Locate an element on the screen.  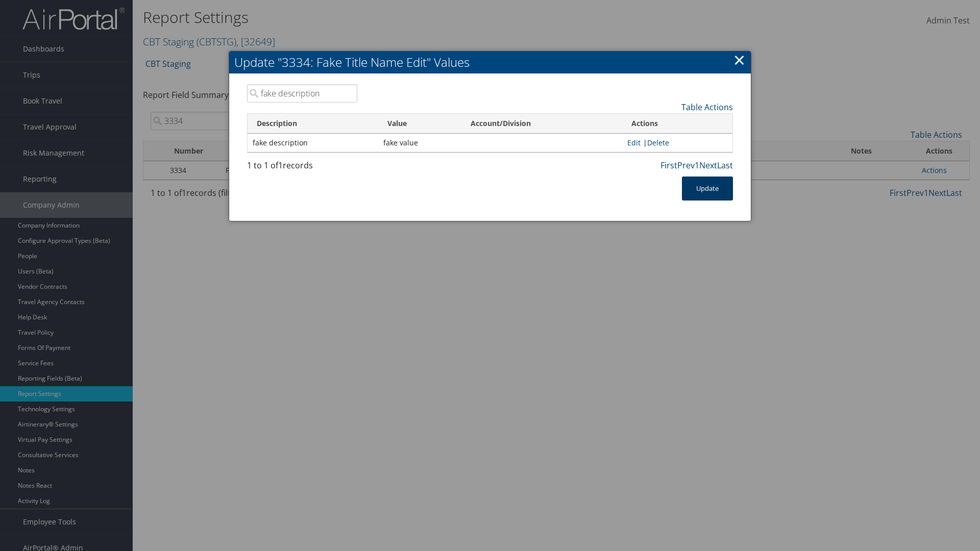
h2: Update "3334: Fake Title Name Edit" Values is located at coordinates (490, 63).